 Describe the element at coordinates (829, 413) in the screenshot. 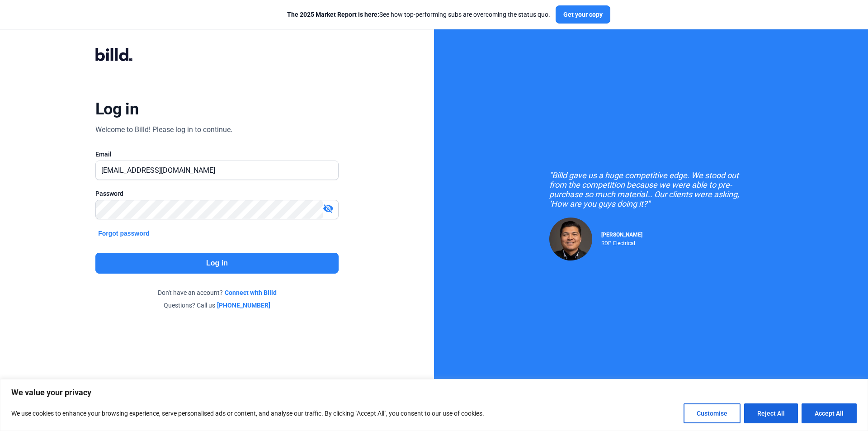

I see `button: Accept All` at that location.